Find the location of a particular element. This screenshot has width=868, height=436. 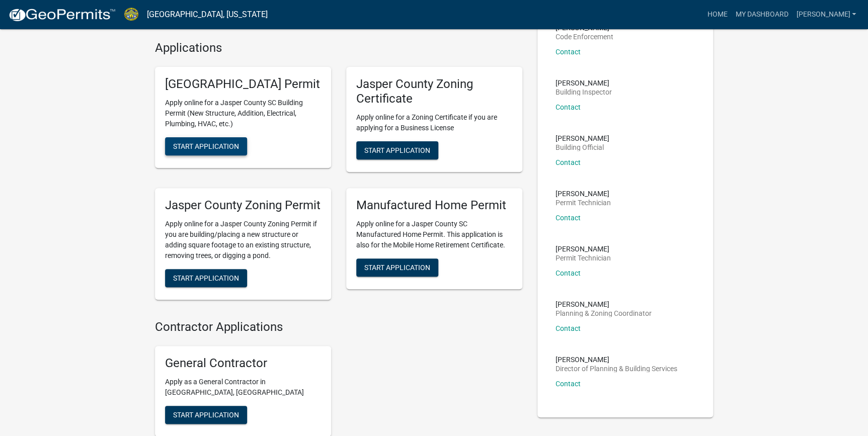

h5: General Contractor is located at coordinates (243, 363).